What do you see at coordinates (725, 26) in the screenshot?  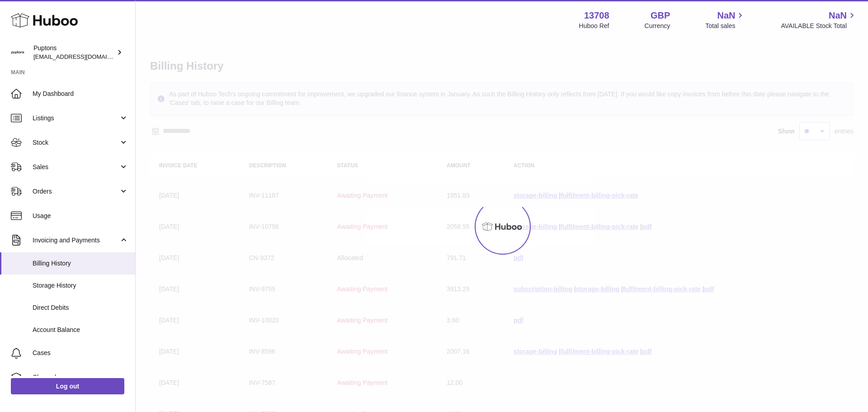 I see `span: Total sales` at bounding box center [725, 26].